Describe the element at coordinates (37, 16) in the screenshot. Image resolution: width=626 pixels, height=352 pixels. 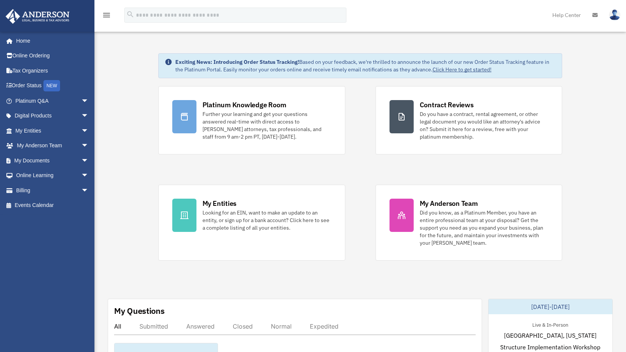
I see `img: Anderson Advisors Platinum Portal` at that location.